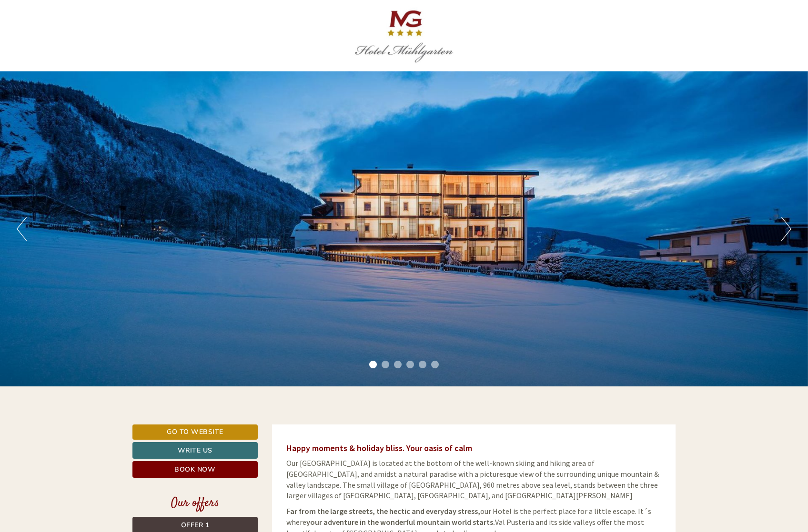  What do you see at coordinates (195, 450) in the screenshot?
I see `a: Write us` at bounding box center [195, 450].